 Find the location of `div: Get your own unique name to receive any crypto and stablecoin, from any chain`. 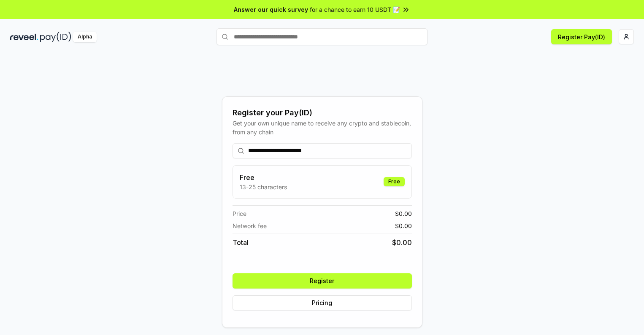

div: Get your own unique name to receive any crypto and stablecoin, from any chain is located at coordinates (322, 127).